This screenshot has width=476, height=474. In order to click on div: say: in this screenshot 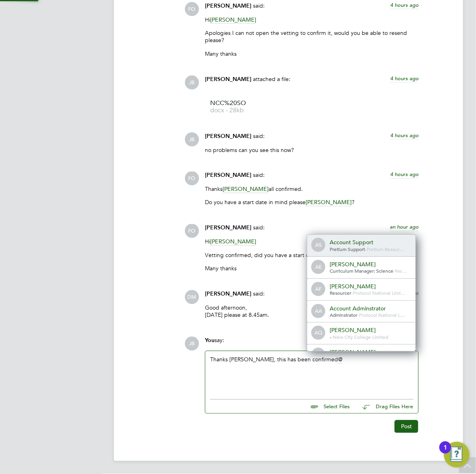, I will do `click(311, 343)`.